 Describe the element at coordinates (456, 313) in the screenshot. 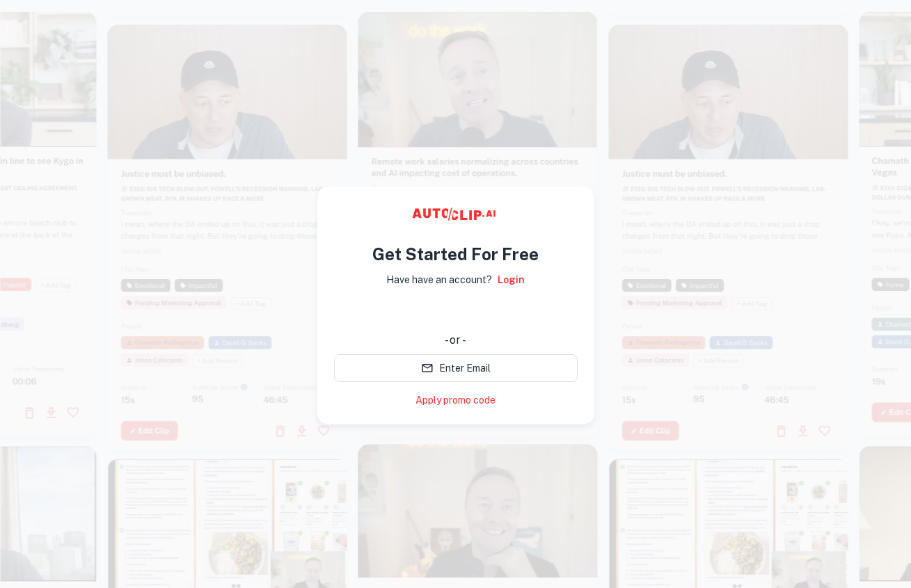

I see `div: 使用 Google 账号登录。在新标签页中打开` at that location.